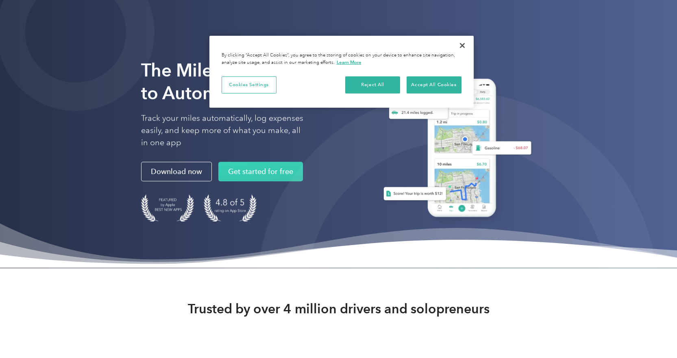 The height and width of the screenshot is (358, 677). I want to click on p: Track your miles automatically, log expenses easily, and keep more of what you make, all in one app, so click(222, 130).